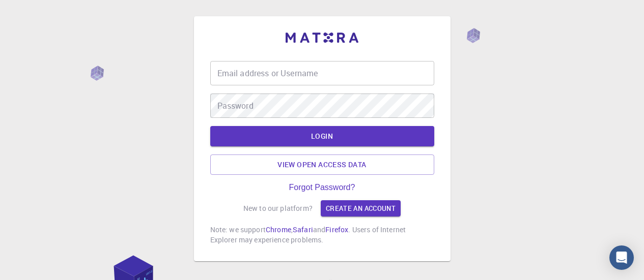 Image resolution: width=644 pixels, height=280 pixels. I want to click on p: Note: we support , and . Users of Internet Explorer may experience problems., so click(322, 235).